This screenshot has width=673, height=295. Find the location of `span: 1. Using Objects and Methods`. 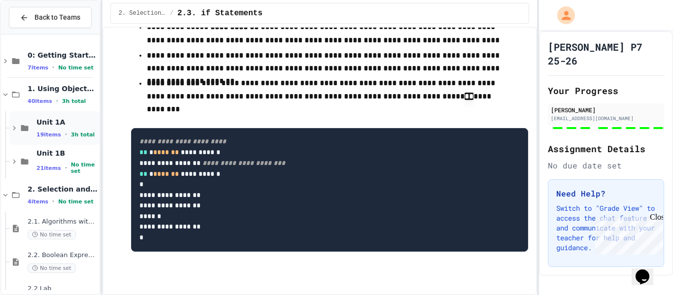

span: 1. Using Objects and Methods is located at coordinates (63, 89).